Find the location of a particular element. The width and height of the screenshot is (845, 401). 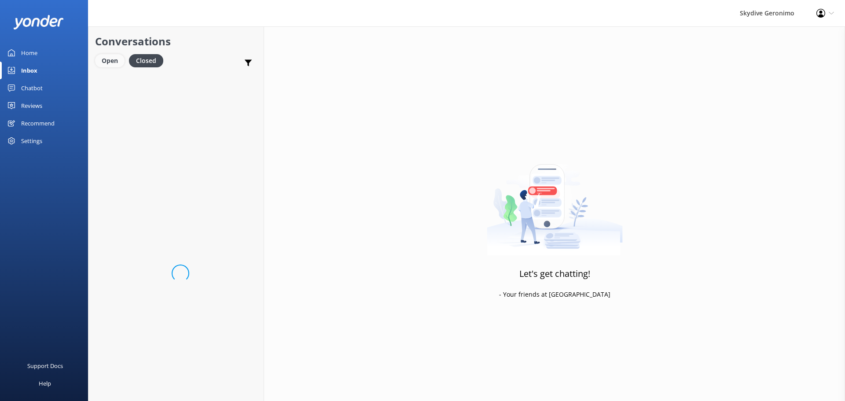

a: Open is located at coordinates (112, 60).